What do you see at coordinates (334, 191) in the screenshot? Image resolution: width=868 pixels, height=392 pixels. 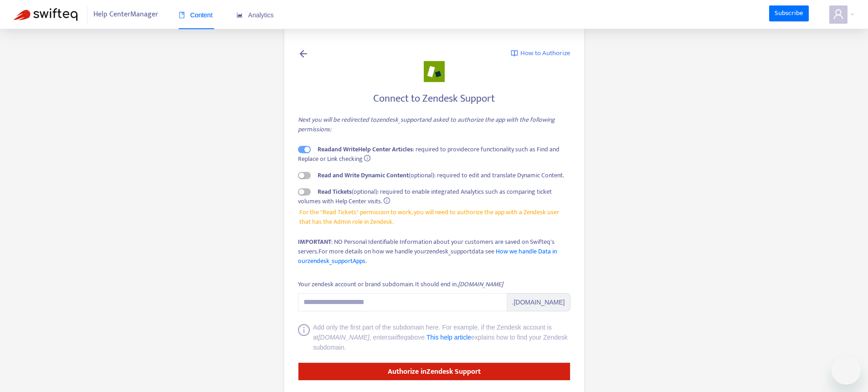 I see `strong: Read Tickets` at bounding box center [334, 191].